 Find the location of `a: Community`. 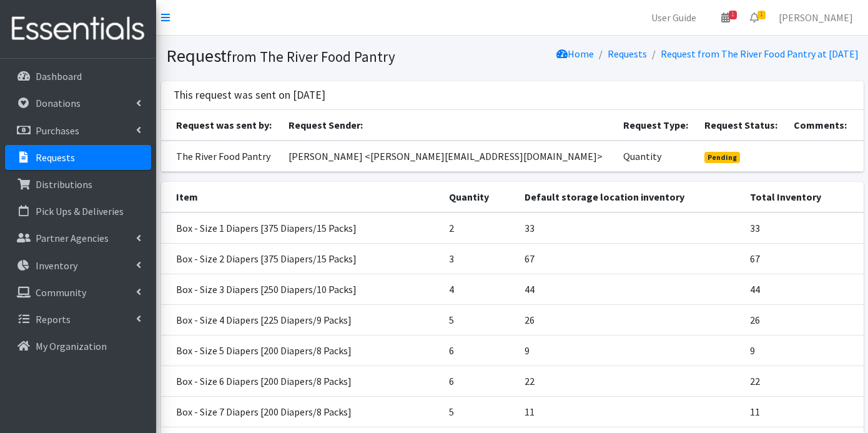

a: Community is located at coordinates (78, 292).